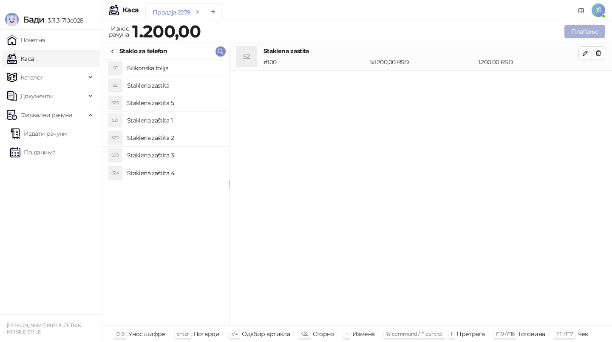 The width and height of the screenshot is (612, 342). I want to click on div: SZ3, so click(115, 155).